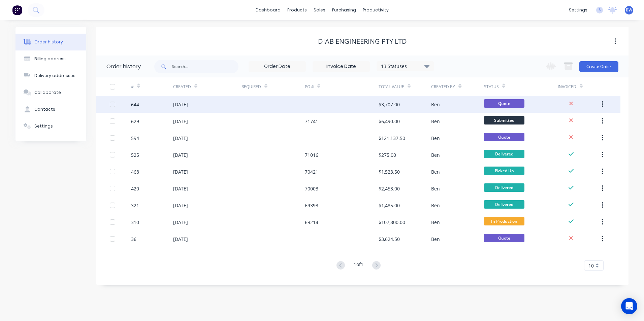 This screenshot has height=321, width=644. I want to click on span: Submitted, so click(504, 120).